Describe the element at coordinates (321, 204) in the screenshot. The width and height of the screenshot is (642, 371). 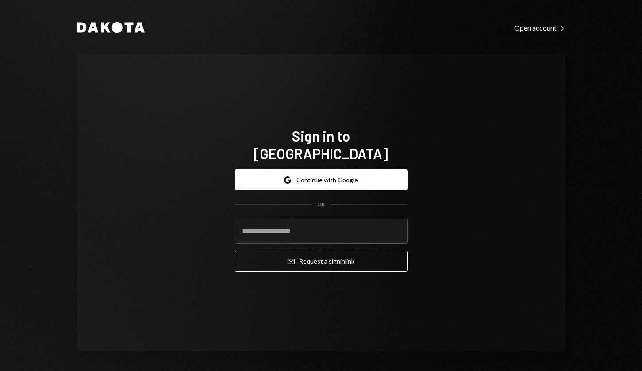
I see `div: OR` at that location.